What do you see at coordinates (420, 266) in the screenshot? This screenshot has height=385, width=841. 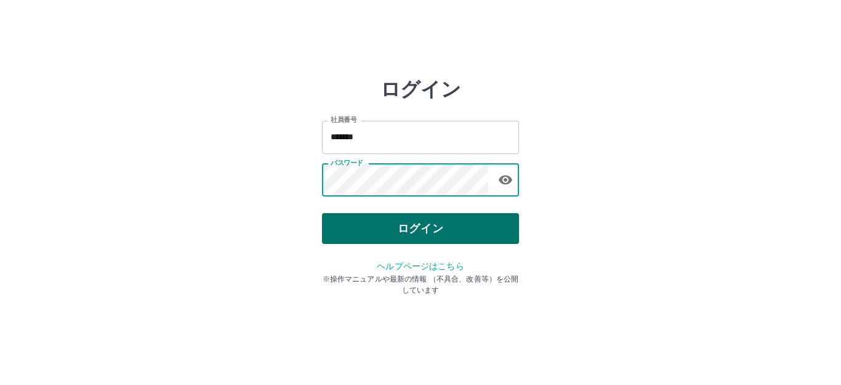 I see `a: ヘルプページはこちら` at bounding box center [420, 266].